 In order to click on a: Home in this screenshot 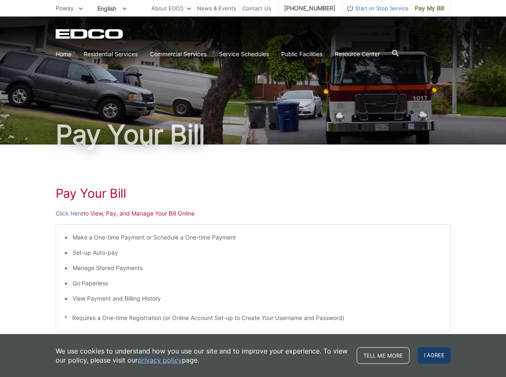, I will do `click(64, 54)`.